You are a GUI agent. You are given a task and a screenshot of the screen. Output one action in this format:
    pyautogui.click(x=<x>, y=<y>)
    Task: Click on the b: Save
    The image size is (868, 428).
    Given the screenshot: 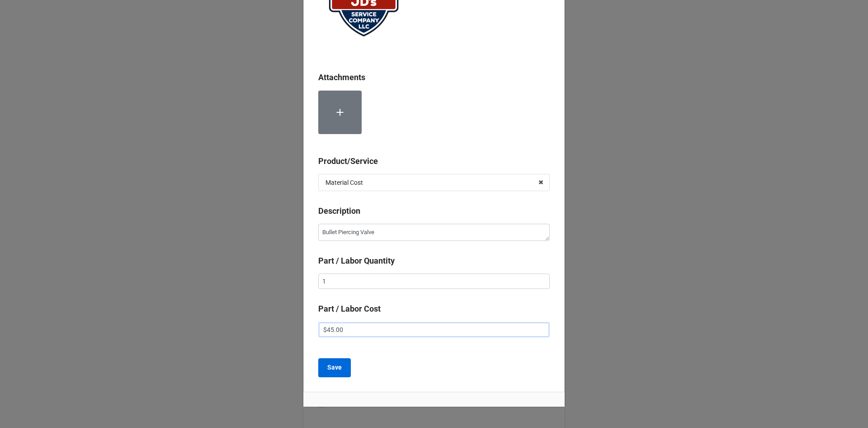 What is the action you would take?
    pyautogui.click(x=335, y=367)
    